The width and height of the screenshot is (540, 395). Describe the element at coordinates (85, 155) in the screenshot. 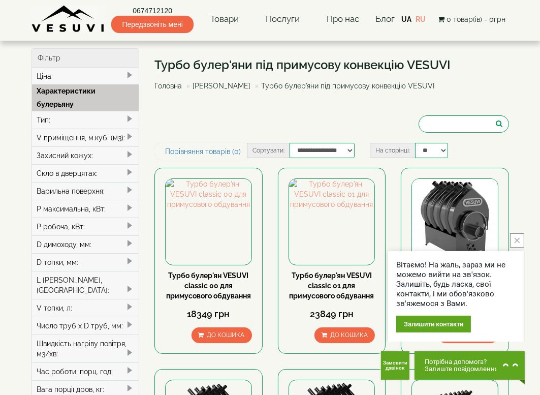

I see `div: Захисний кожух:` at that location.